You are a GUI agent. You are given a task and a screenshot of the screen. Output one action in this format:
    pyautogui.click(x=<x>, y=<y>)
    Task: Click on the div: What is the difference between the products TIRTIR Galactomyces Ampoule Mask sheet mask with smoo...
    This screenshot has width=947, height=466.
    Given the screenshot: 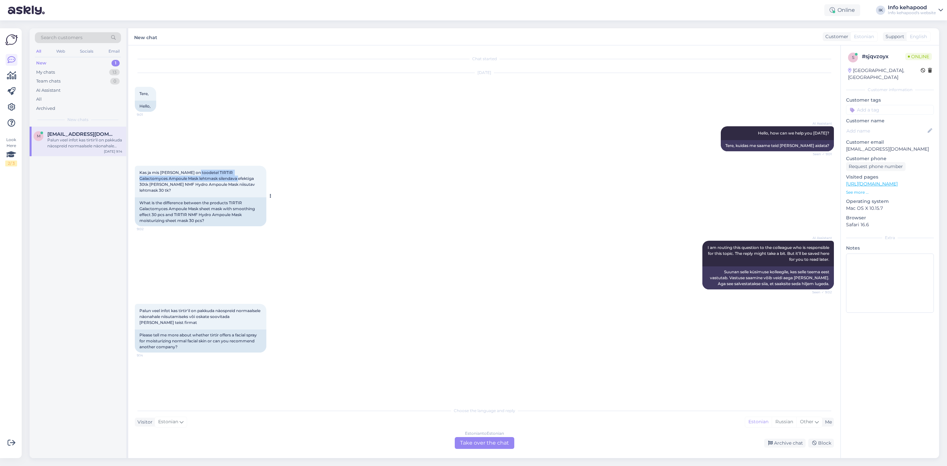 What is the action you would take?
    pyautogui.click(x=200, y=212)
    